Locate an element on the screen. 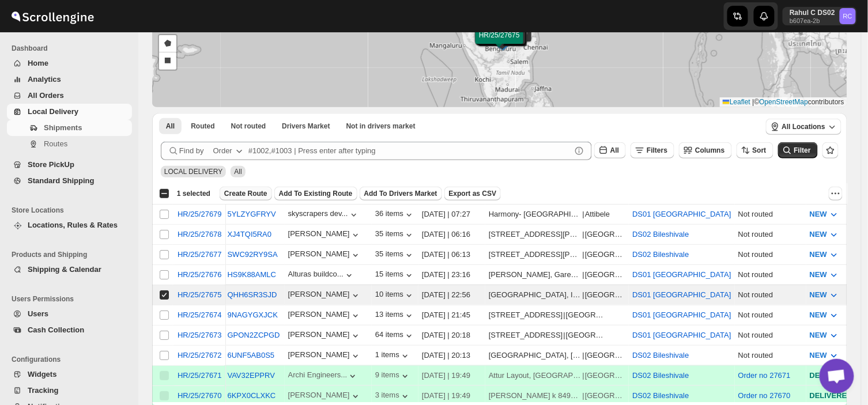 This screenshot has height=405, width=868. span: All Locations is located at coordinates (804, 127).